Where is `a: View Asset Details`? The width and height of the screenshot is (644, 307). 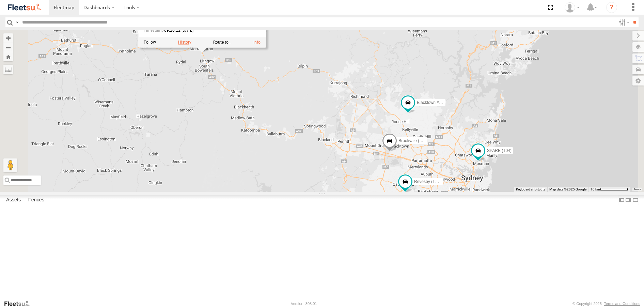 a: View Asset Details is located at coordinates (257, 42).